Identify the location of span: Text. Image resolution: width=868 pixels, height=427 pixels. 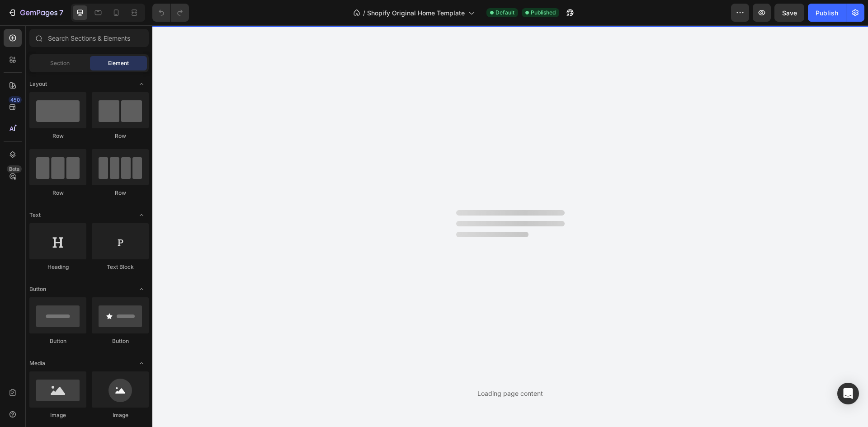
(35, 215).